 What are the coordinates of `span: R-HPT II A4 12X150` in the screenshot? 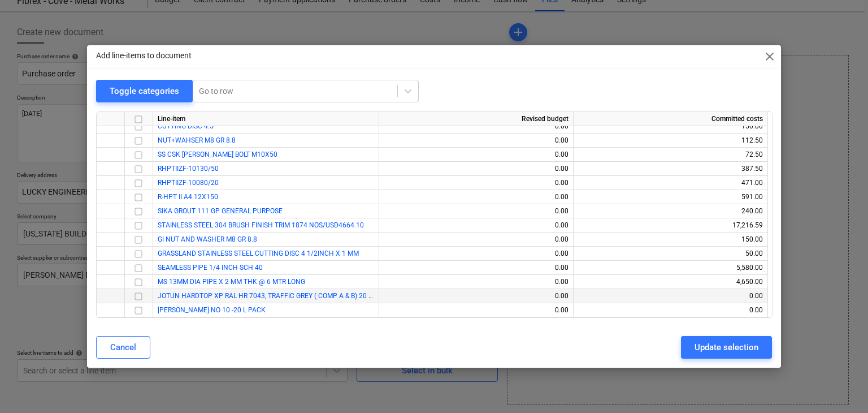 It's located at (188, 197).